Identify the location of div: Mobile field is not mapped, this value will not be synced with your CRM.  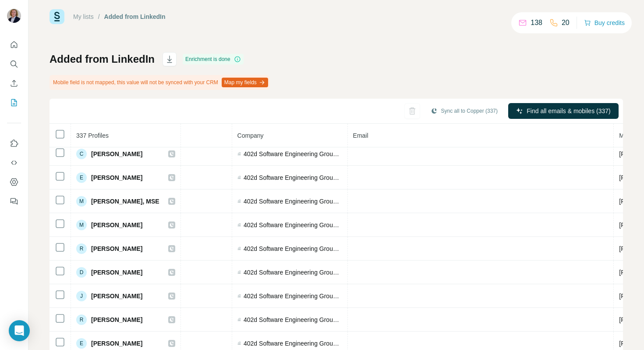
(159, 82).